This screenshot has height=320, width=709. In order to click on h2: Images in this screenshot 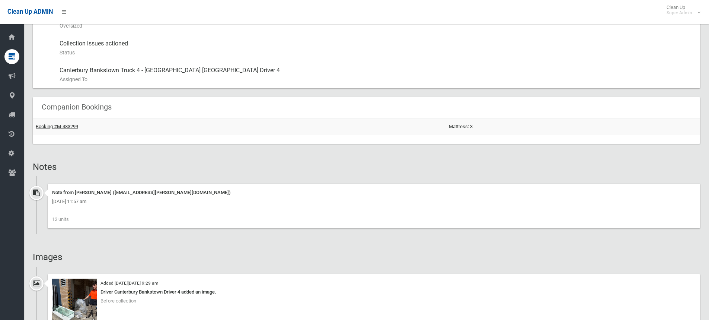, I will do `click(366, 257)`.